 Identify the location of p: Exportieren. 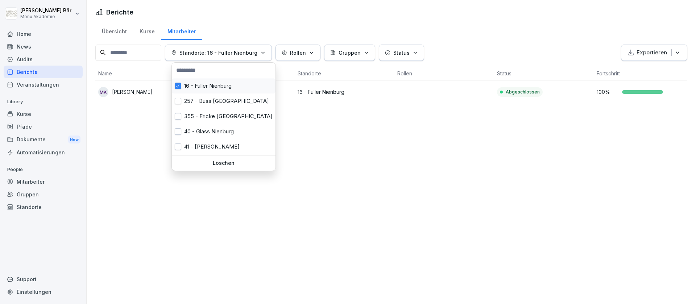
(651, 53).